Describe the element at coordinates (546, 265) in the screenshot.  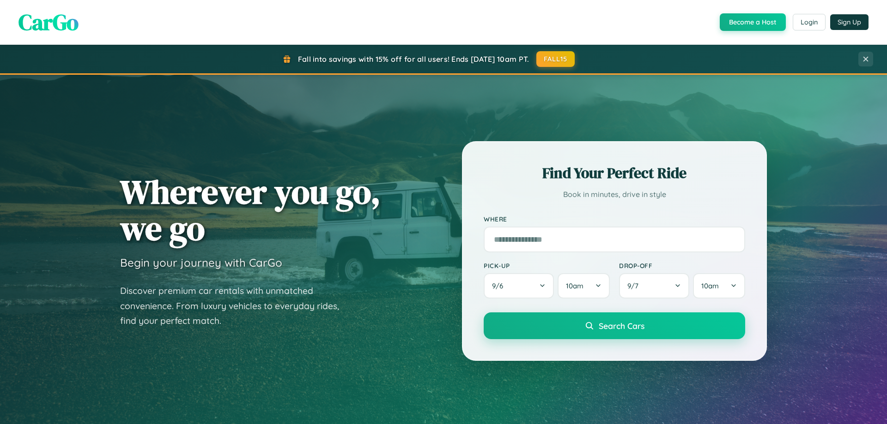
I see `label: Pick-up` at that location.